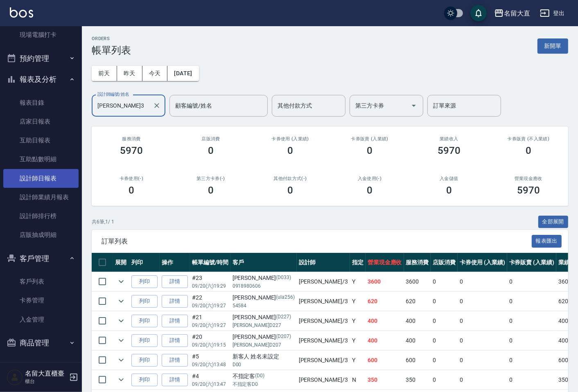 This screenshot has height=392, width=578. I want to click on h2: 其他付款方式(-), so click(290, 178).